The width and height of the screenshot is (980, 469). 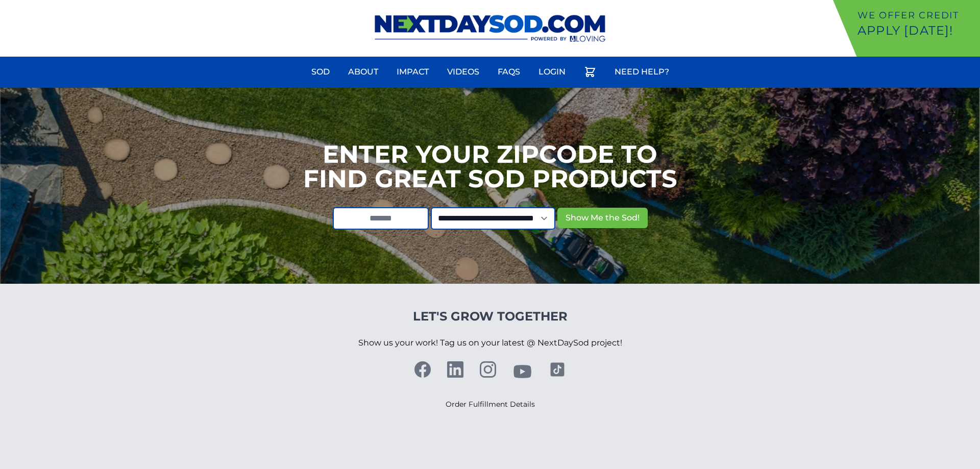 I want to click on a: Need Help?, so click(x=641, y=72).